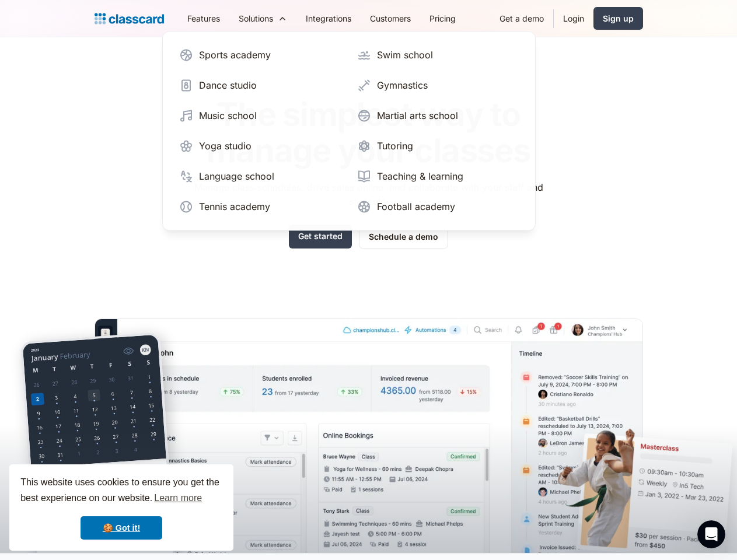  I want to click on a: Schedule a demo, so click(403, 236).